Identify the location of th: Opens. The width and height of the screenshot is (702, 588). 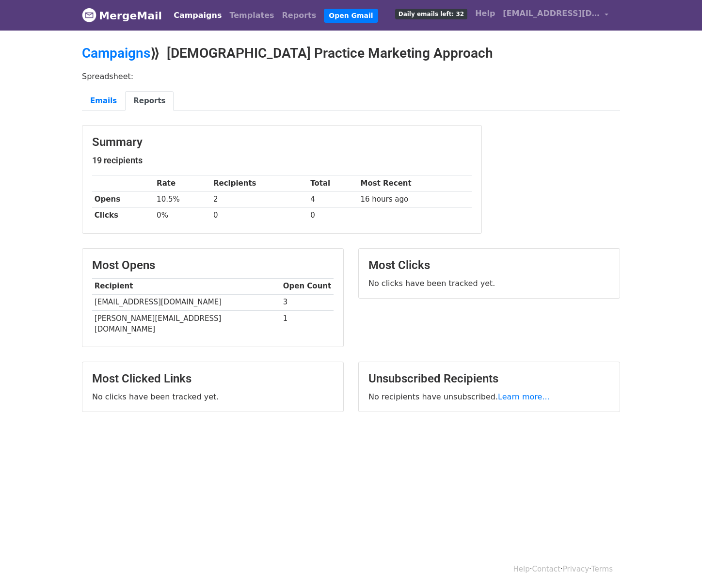
(123, 200).